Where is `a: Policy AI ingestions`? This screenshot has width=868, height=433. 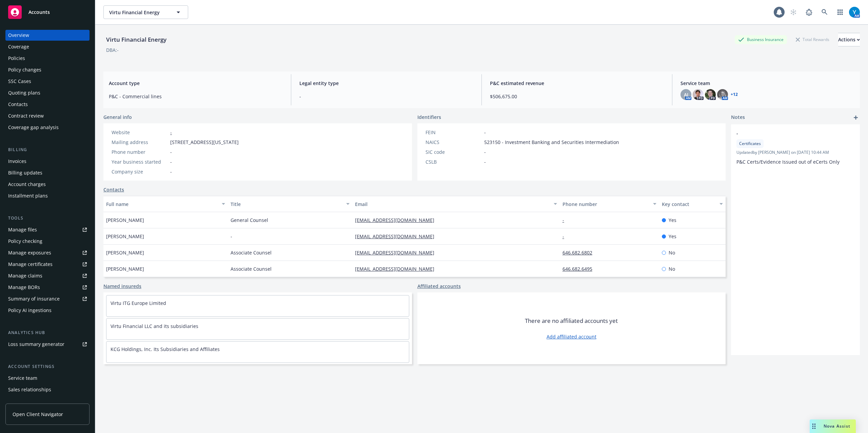
a: Policy AI ingestions is located at coordinates (47, 311).